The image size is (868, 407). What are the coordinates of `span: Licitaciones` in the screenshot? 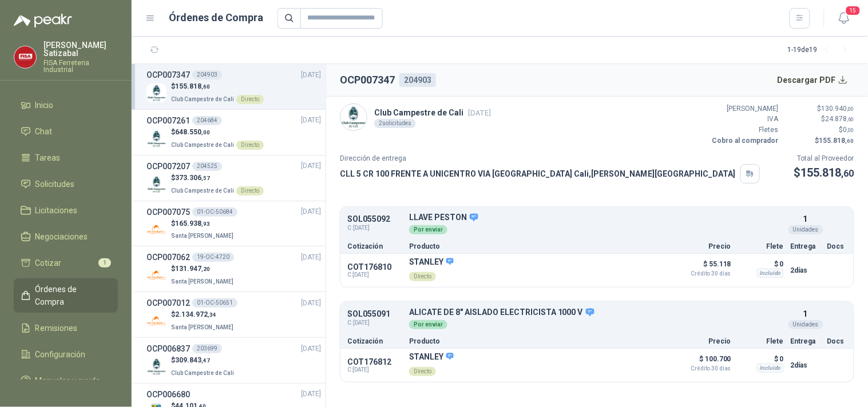 It's located at (56, 210).